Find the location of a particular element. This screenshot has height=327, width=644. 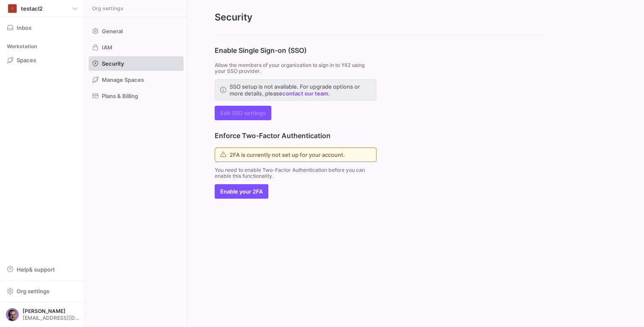

a: Org settings is located at coordinates (42, 292).